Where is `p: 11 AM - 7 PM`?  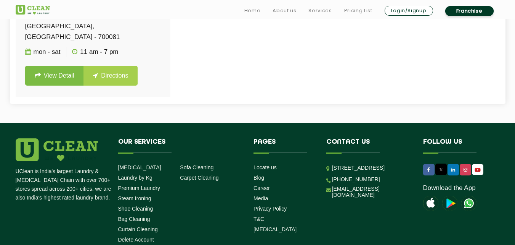
p: 11 AM - 7 PM is located at coordinates (95, 52).